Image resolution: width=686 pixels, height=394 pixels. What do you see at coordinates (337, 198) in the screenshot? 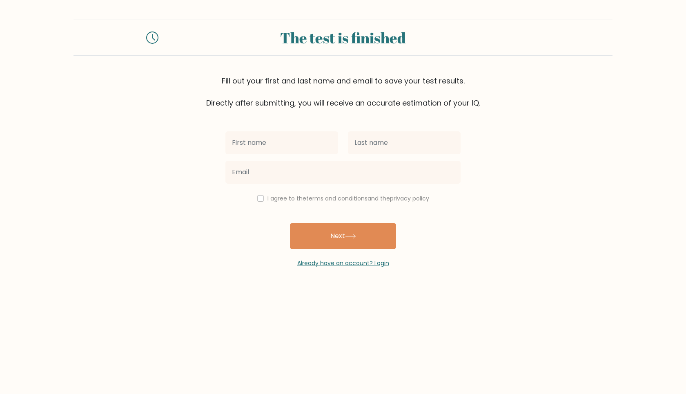
I see `a: terms and conditions` at bounding box center [337, 198].